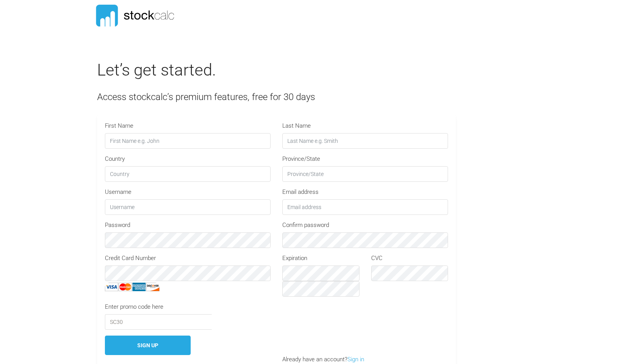 The width and height of the screenshot is (627, 364). I want to click on input: First Name e.g. John, so click(187, 141).